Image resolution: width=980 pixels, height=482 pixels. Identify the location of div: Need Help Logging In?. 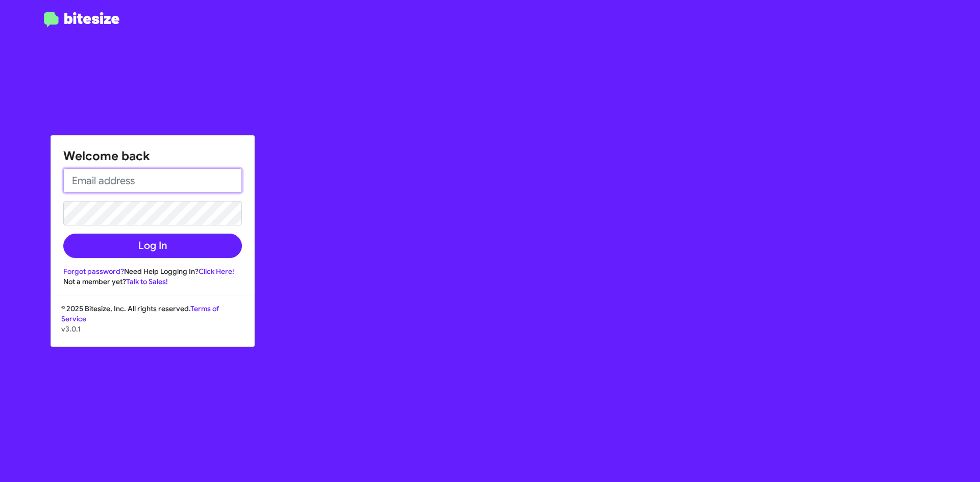
(152, 271).